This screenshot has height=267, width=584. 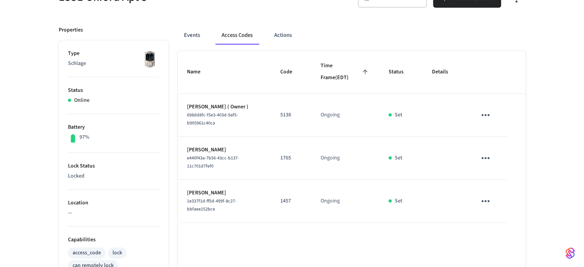 What do you see at coordinates (117, 252) in the screenshot?
I see `div: lock` at bounding box center [117, 252].